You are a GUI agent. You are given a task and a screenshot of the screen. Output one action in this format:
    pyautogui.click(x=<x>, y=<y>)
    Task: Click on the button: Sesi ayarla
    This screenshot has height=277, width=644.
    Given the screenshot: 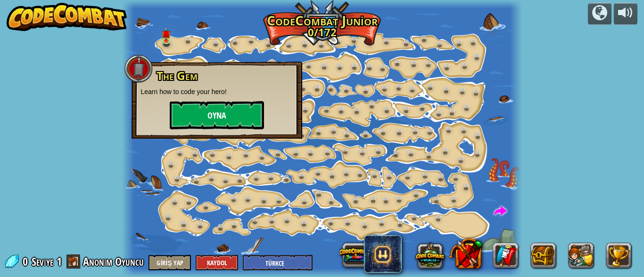 What is the action you would take?
    pyautogui.click(x=626, y=14)
    